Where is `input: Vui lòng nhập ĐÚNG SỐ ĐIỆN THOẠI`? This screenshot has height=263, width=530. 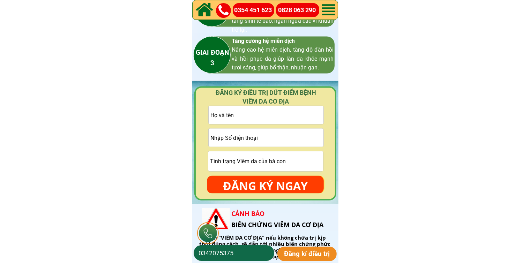 input: Vui lòng nhập ĐÚNG SỐ ĐIỆN THOẠI is located at coordinates (266, 138).